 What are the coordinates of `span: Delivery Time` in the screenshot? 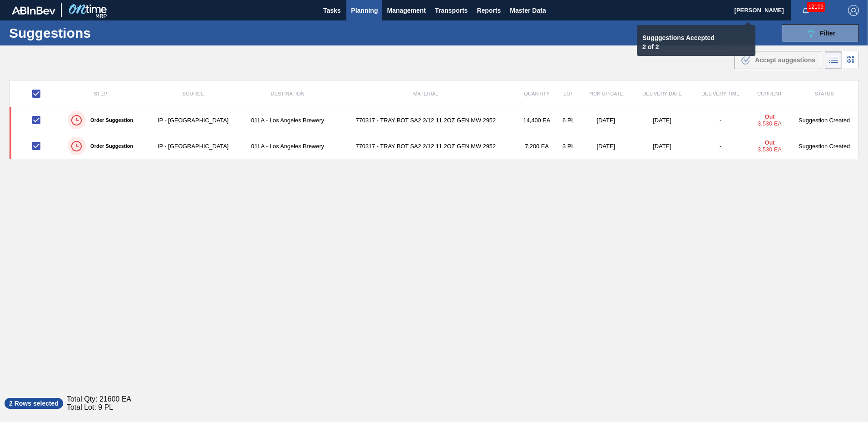 It's located at (721, 94).